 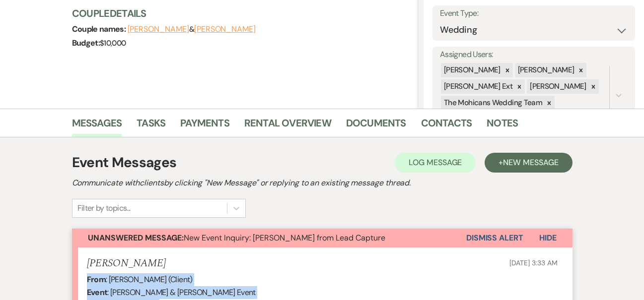 What do you see at coordinates (492, 102) in the screenshot?
I see `div: The Mohicans Wedding Team` at bounding box center [492, 102].